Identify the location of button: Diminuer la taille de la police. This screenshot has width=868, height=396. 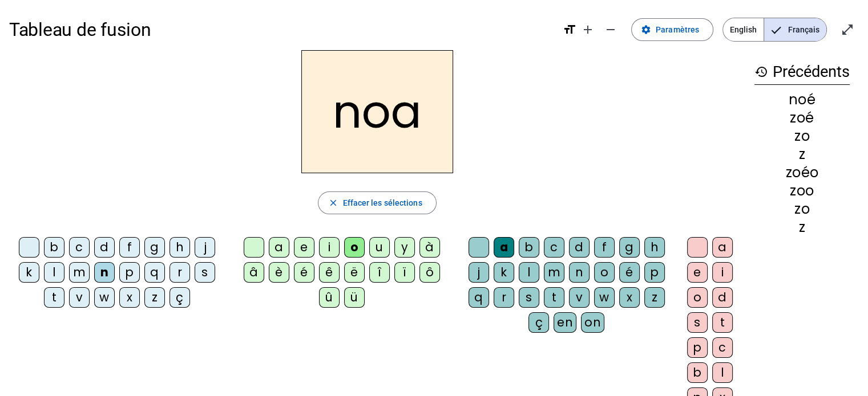
(610, 30).